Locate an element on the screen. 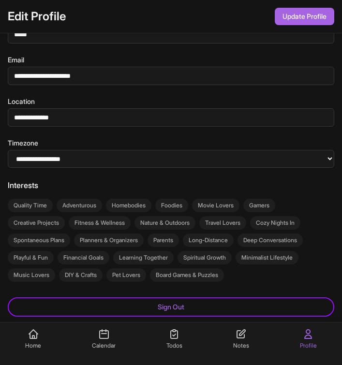 This screenshot has height=365, width=342. a: Notes is located at coordinates (241, 344).